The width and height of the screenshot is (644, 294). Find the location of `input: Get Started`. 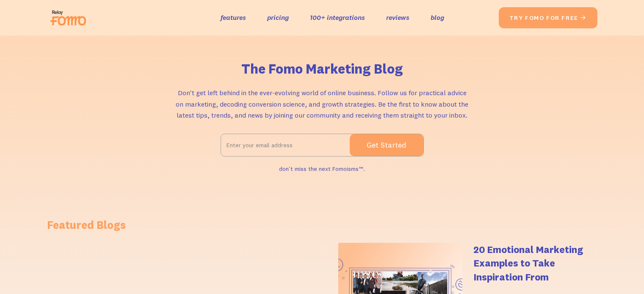

input: Get Started is located at coordinates (387, 145).